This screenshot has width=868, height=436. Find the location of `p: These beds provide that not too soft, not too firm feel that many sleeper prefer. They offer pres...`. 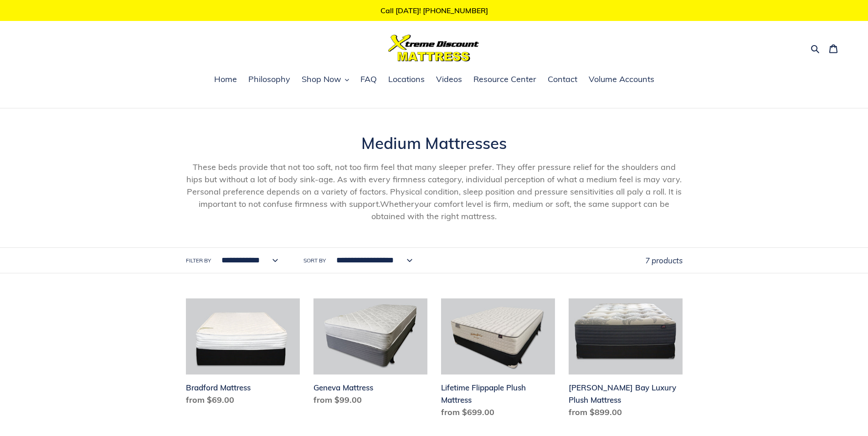

p: These beds provide that not too soft, not too firm feel that many sleeper prefer. They offer pres... is located at coordinates (435, 191).